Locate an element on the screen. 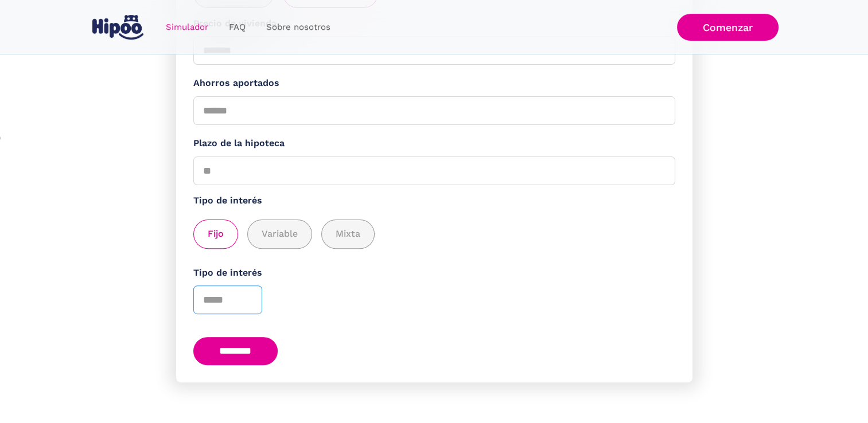 The image size is (868, 423). span: Mixta is located at coordinates (347, 234).